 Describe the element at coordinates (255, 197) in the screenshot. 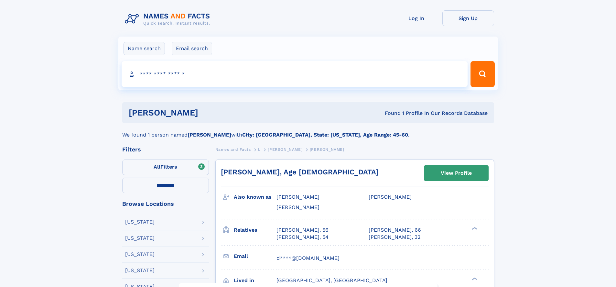

I see `h3: Also known as` at that location.